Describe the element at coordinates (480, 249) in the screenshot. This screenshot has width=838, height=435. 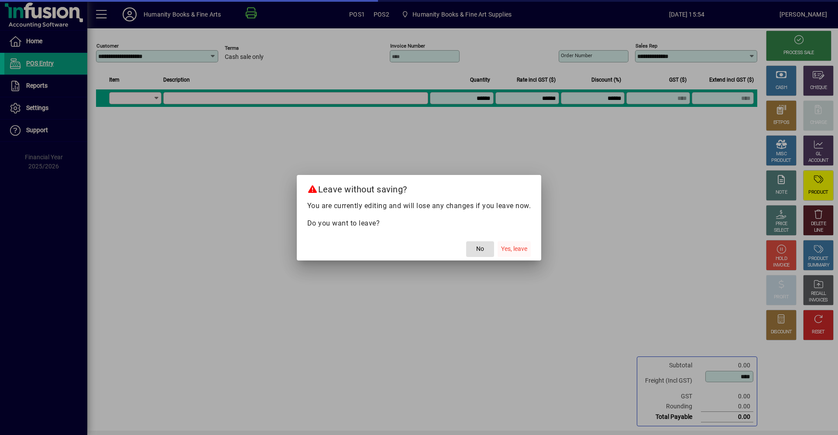
I see `button: No` at that location.